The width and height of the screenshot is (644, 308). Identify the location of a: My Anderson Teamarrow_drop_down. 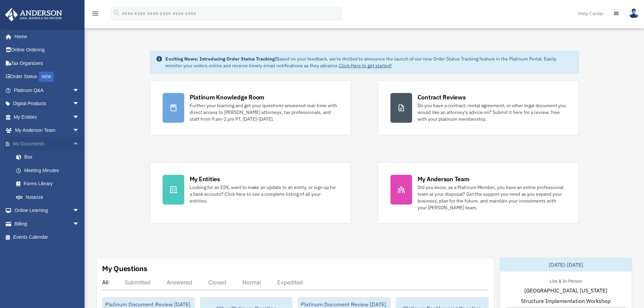
(47, 130).